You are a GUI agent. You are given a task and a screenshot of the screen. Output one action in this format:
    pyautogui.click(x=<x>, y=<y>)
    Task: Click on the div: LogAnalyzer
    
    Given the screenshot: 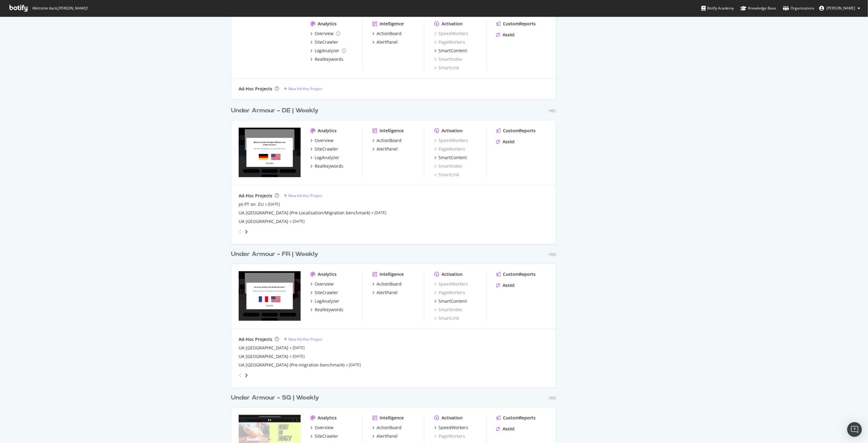 What is the action you would take?
    pyautogui.click(x=327, y=51)
    